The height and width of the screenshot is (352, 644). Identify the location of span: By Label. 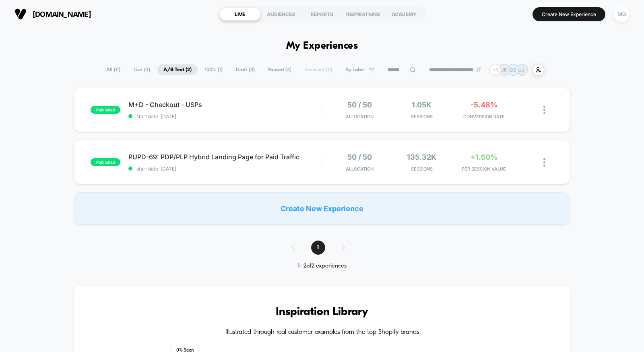
(355, 69).